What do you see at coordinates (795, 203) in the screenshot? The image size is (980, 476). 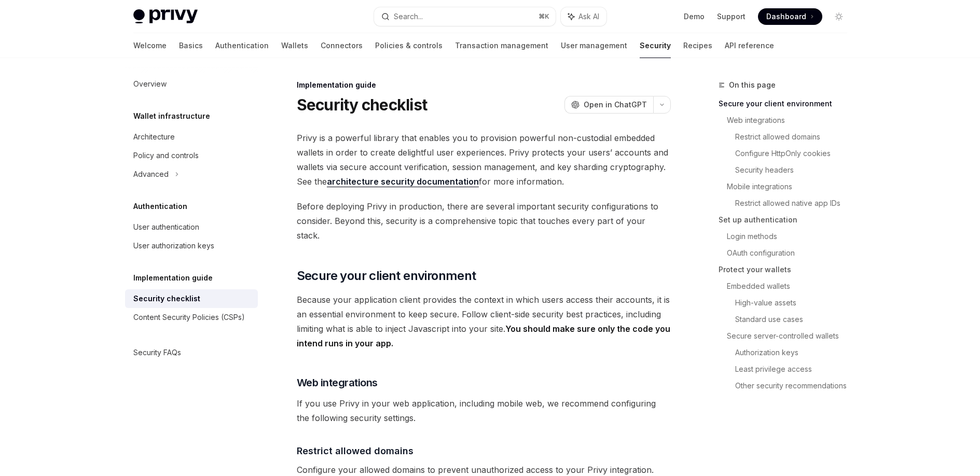 I see `a: Restrict allowed native app IDs` at bounding box center [795, 203].